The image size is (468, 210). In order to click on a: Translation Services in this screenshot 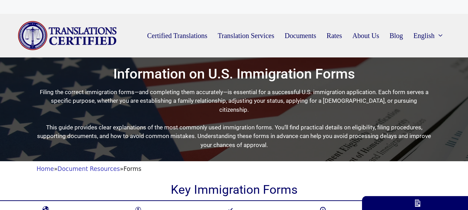, I will do `click(246, 36)`.